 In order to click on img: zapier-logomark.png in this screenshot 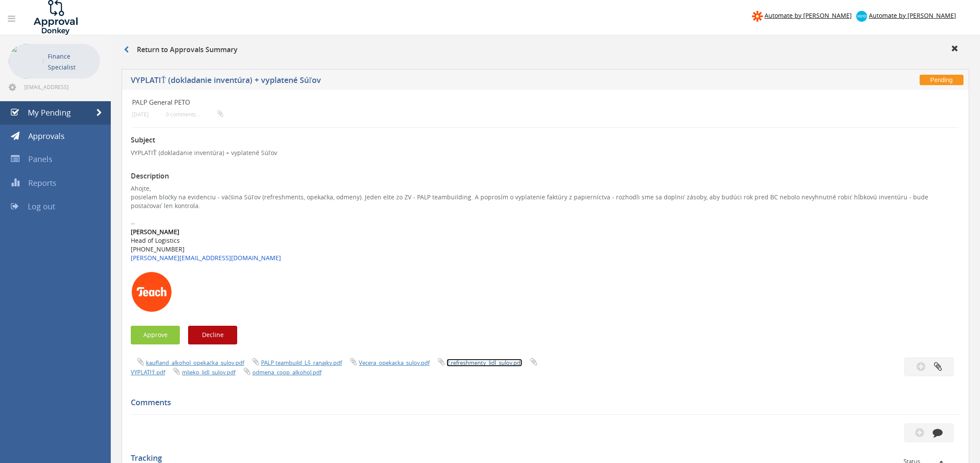, I will do `click(757, 16)`.